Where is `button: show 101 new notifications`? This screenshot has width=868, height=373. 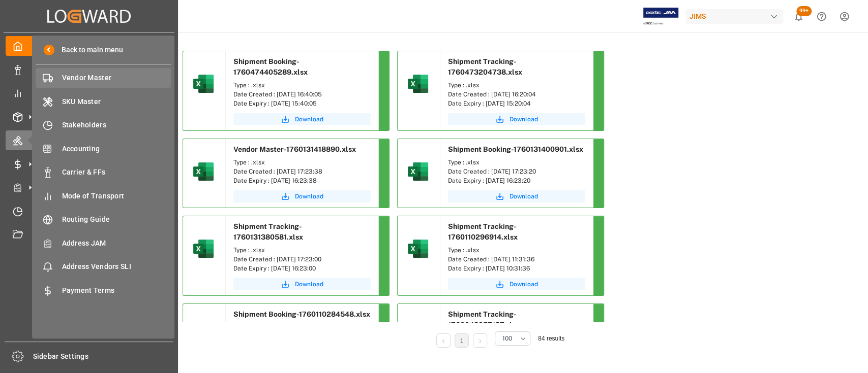
button: show 101 new notifications is located at coordinates (798, 16).